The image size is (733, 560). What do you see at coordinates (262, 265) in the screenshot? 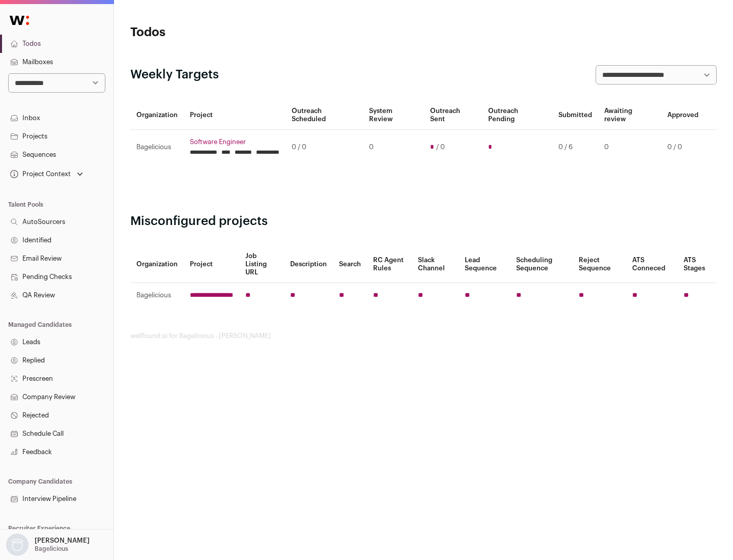
I see `th: Job Listing URL` at bounding box center [262, 265].